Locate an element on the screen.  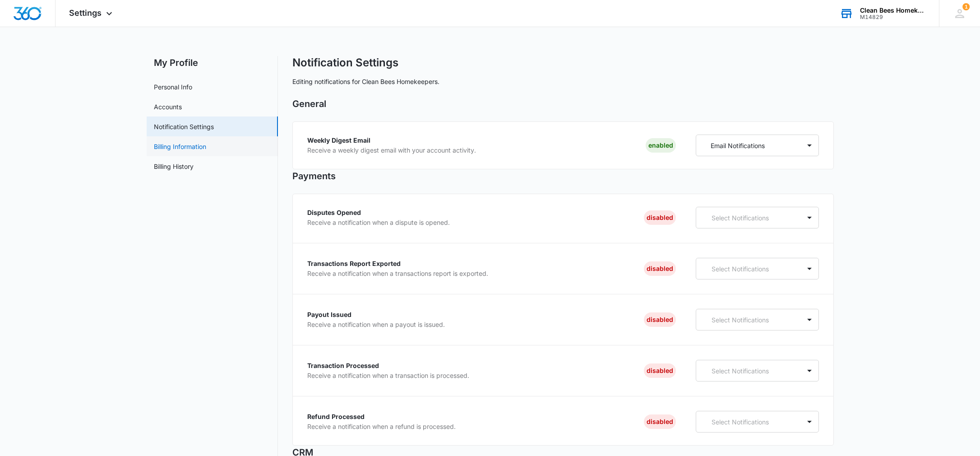
span: Settings is located at coordinates (85, 13).